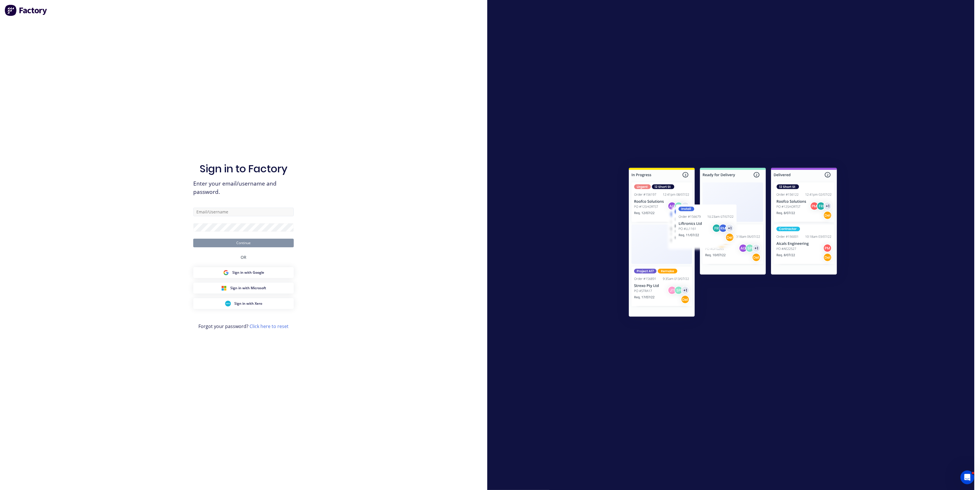 This screenshot has width=980, height=490. I want to click on span: Forgot your password?, so click(244, 326).